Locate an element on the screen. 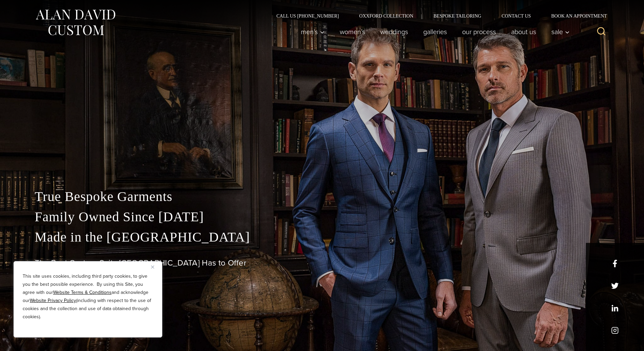 The width and height of the screenshot is (644, 351). img: Close is located at coordinates (152, 267).